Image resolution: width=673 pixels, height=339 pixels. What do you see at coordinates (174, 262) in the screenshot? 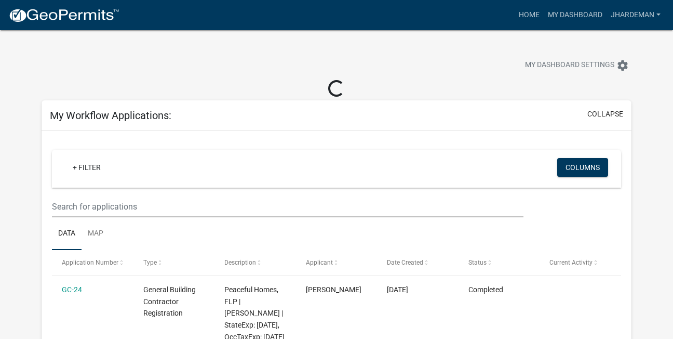
I see `datatable-header-cell: Type` at bounding box center [174, 262].